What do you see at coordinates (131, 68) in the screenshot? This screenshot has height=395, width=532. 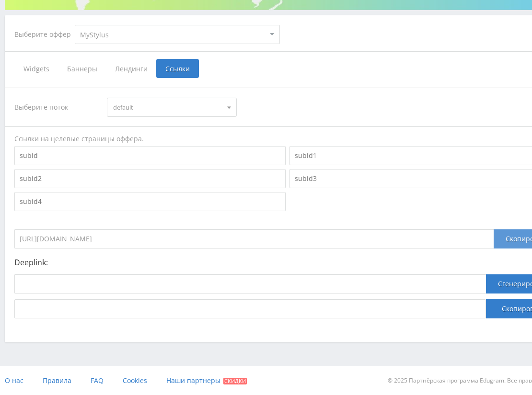 I see `span: Лендинги` at bounding box center [131, 68].